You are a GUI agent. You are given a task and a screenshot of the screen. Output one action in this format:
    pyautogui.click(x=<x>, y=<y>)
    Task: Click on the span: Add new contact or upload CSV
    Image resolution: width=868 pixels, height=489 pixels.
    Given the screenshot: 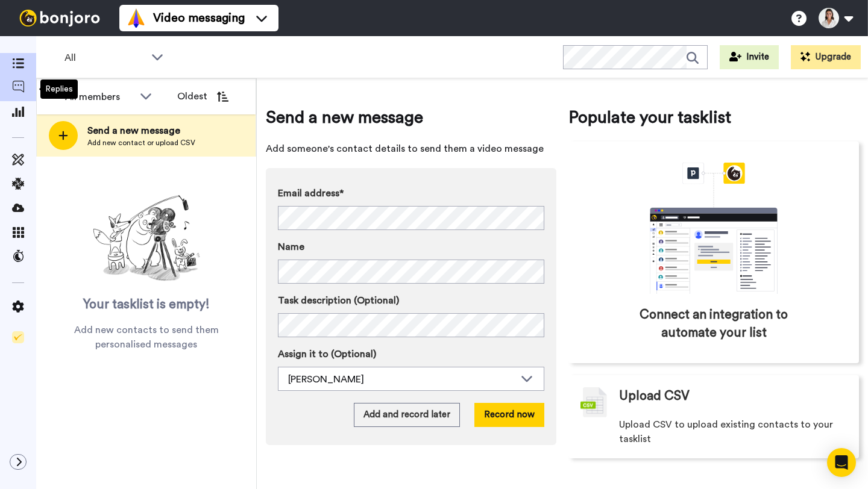 What is the action you would take?
    pyautogui.click(x=141, y=143)
    